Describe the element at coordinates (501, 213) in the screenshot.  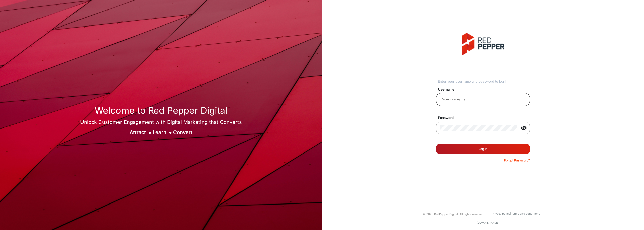
I see `a: Privacy policy` at that location.